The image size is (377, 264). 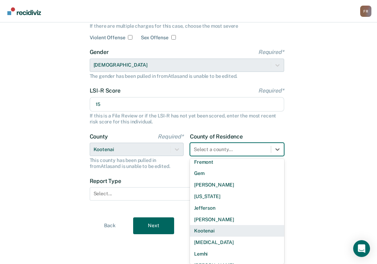 I want to click on div: Jefferson, so click(x=237, y=208).